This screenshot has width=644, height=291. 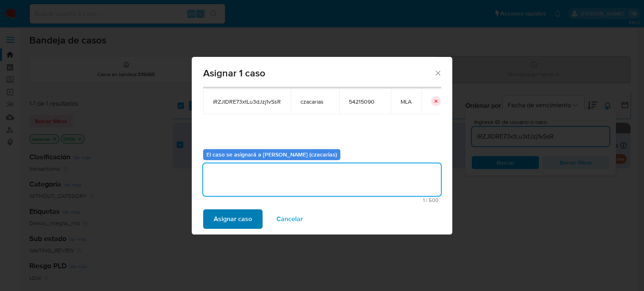 What do you see at coordinates (315, 101) in the screenshot?
I see `span: czacarias` at bounding box center [315, 101].